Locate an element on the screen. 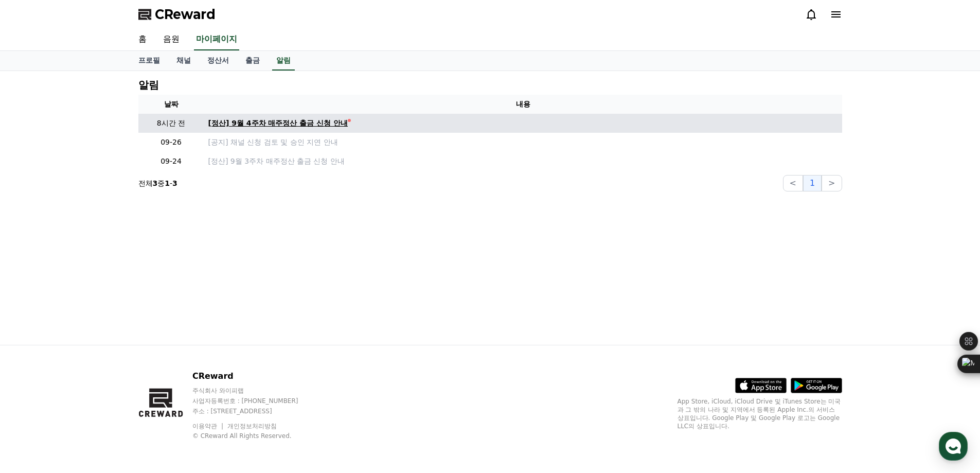 Image resolution: width=980 pixels, height=473 pixels. span: 설정 is located at coordinates (165, 346).